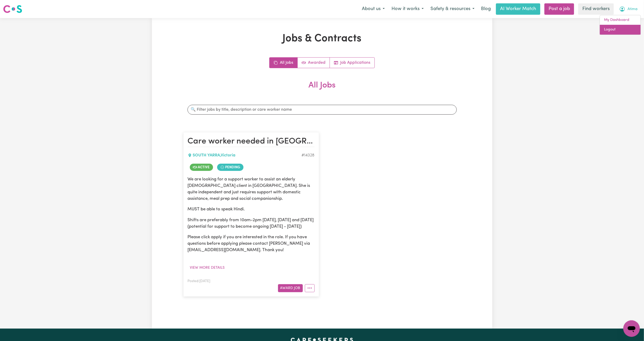  I want to click on button: Safety & resources, so click(453, 9).